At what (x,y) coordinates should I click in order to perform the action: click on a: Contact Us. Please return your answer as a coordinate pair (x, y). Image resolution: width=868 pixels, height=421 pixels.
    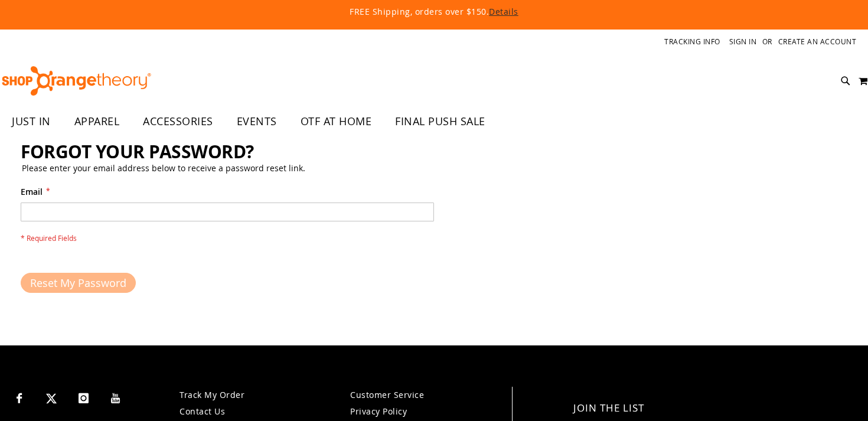
    Looking at the image, I should click on (202, 411).